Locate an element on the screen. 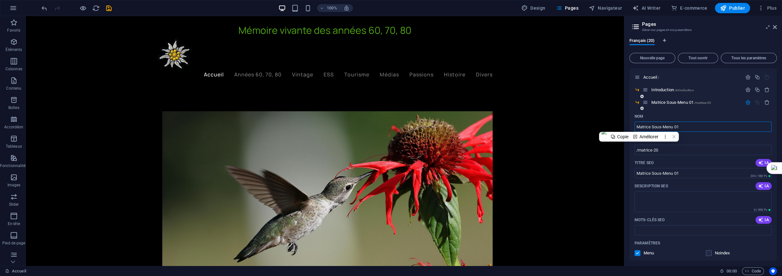 The width and height of the screenshot is (782, 276). div: La page de départ ne peut pas être supprimée. is located at coordinates (767, 77).